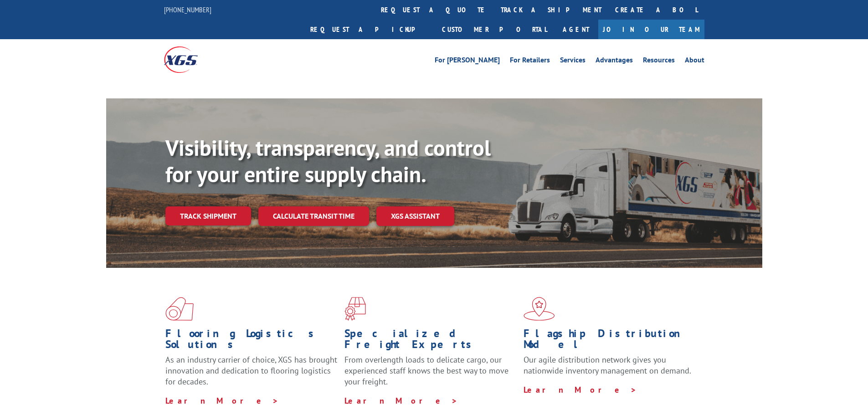 The width and height of the screenshot is (868, 415). What do you see at coordinates (610, 341) in the screenshot?
I see `h1: Flagship Distribution Model` at bounding box center [610, 341].